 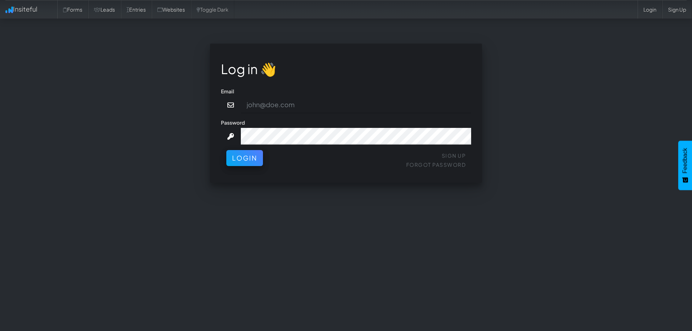 I want to click on img: icon.png, so click(x=9, y=10).